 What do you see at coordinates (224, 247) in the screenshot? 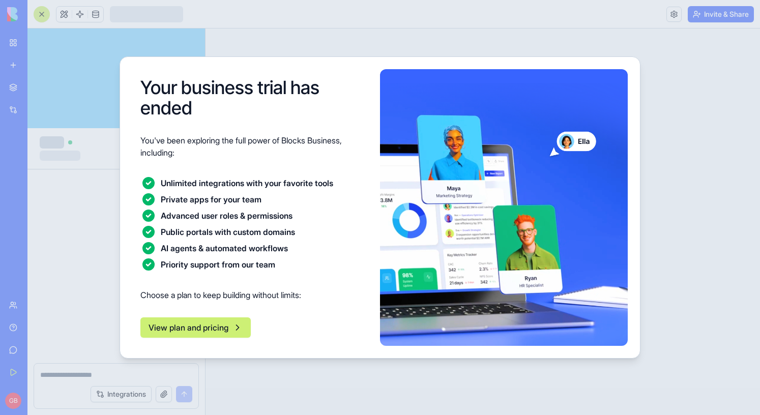
I see `div: AI agents & automated workflows` at bounding box center [224, 247].